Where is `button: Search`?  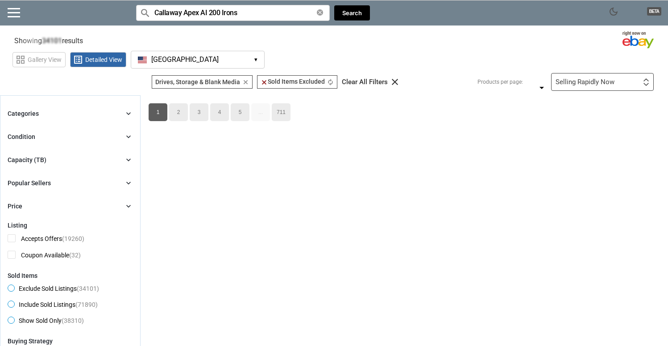 button: Search is located at coordinates (352, 13).